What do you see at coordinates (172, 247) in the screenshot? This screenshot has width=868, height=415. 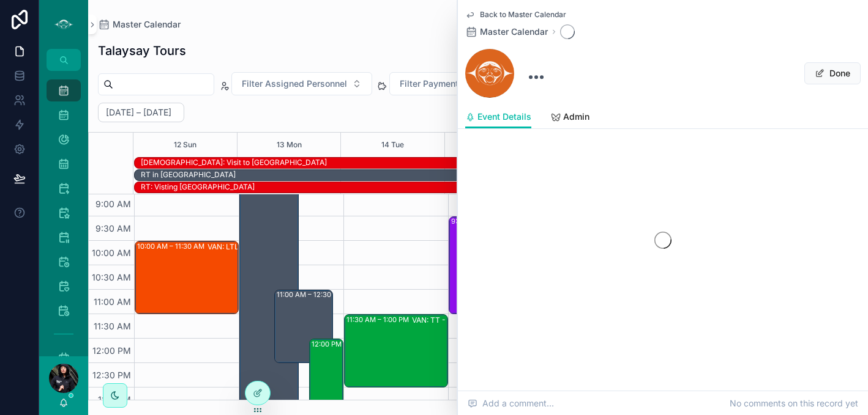 I see `div: 10:00 AM – 11:30 AM` at bounding box center [172, 247].